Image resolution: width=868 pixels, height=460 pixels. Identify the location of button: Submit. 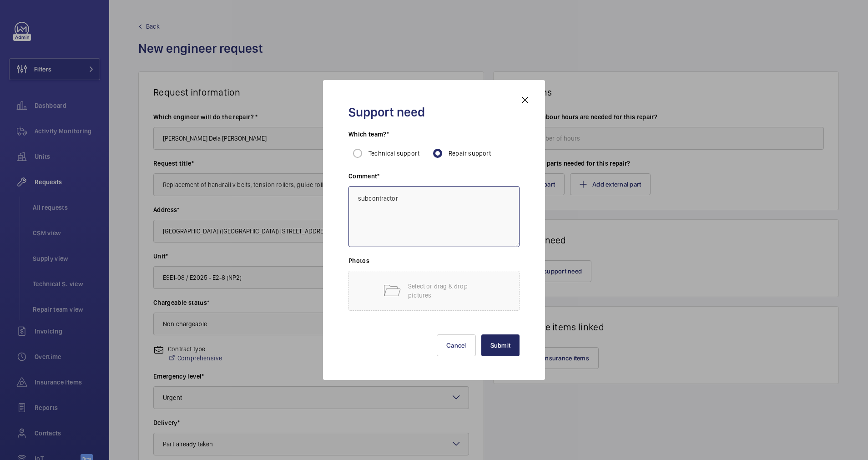
(501, 345).